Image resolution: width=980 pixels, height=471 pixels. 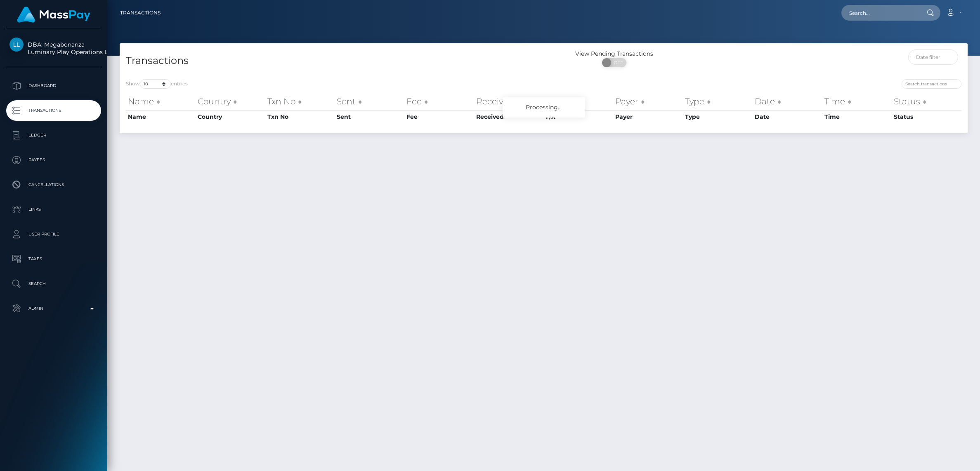 I want to click on div: Processing..., so click(x=543, y=108).